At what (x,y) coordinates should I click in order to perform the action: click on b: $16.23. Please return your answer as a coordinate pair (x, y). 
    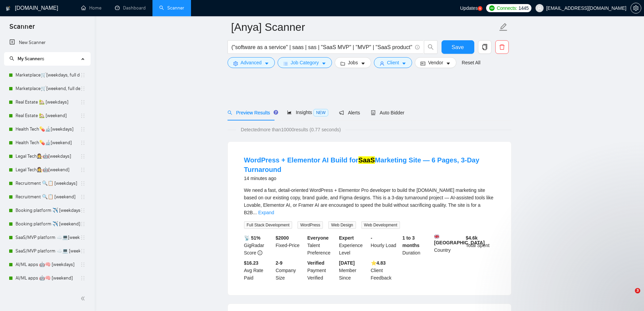
    Looking at the image, I should click on (251, 263).